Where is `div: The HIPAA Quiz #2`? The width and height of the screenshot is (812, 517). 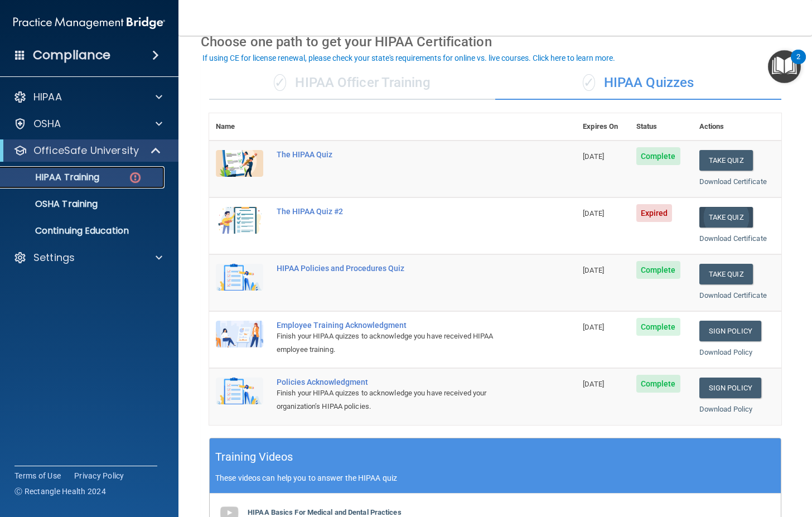
div: The HIPAA Quiz #2 is located at coordinates (398, 211).